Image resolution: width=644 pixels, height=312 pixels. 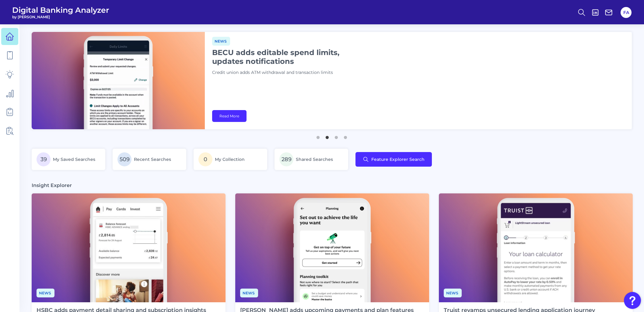 I want to click on h3: Insight Explorer, so click(x=52, y=185).